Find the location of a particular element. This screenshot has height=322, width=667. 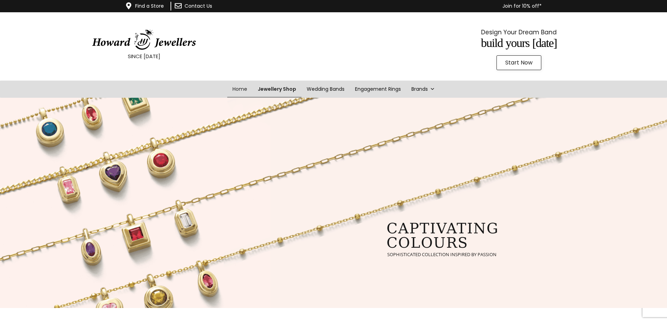

a: Engagement Rings is located at coordinates (378, 89).